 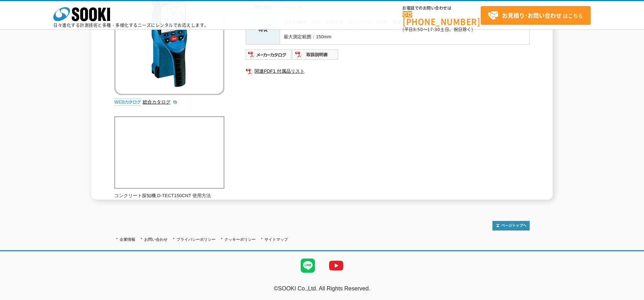 I want to click on a: 総合カタログ, so click(x=160, y=102).